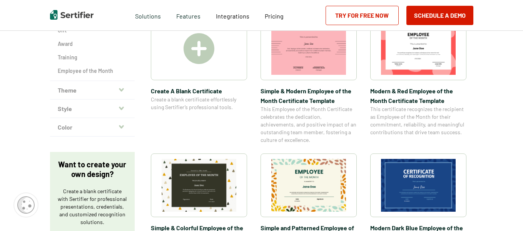 Image resolution: width=523 pixels, height=231 pixels. What do you see at coordinates (92, 109) in the screenshot?
I see `button: Style` at bounding box center [92, 109].